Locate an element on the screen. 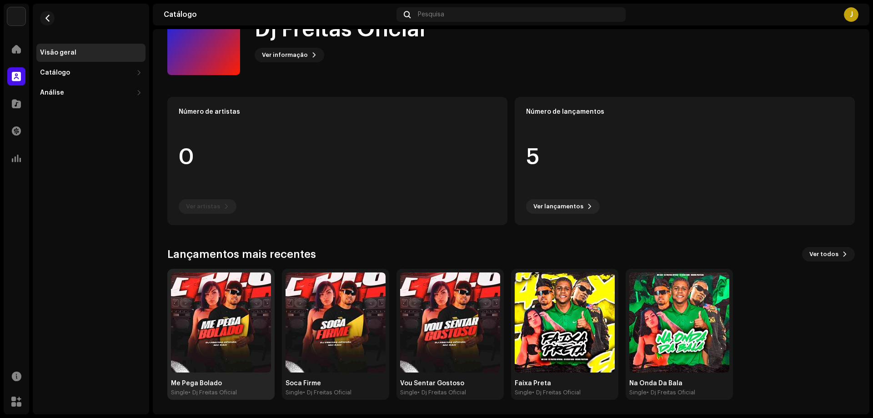 This screenshot has width=873, height=418. div: J is located at coordinates (851, 15).